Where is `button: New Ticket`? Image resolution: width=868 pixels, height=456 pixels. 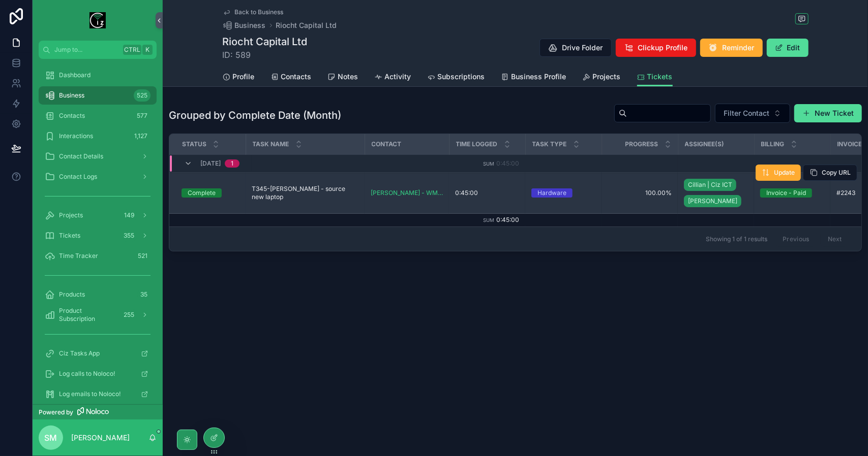 button: New Ticket is located at coordinates (828, 113).